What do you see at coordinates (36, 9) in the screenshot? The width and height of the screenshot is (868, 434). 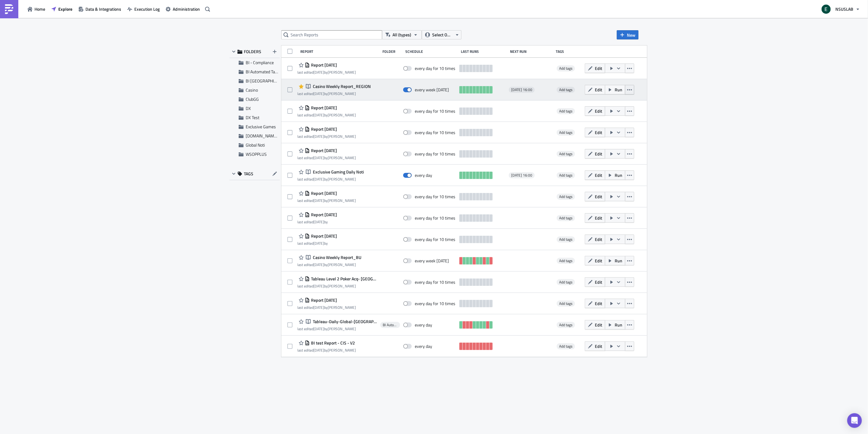 I see `a: Home` at bounding box center [36, 9].